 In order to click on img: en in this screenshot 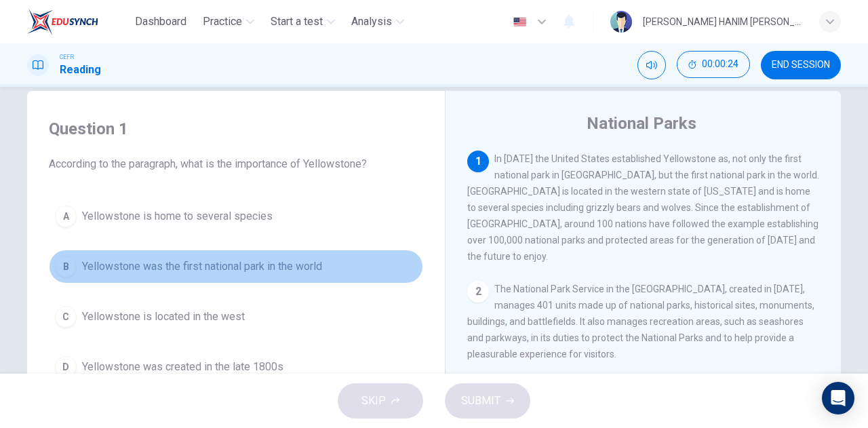, I will do `click(519, 22)`.